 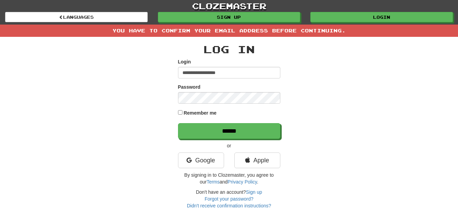 I want to click on label: Password, so click(x=189, y=87).